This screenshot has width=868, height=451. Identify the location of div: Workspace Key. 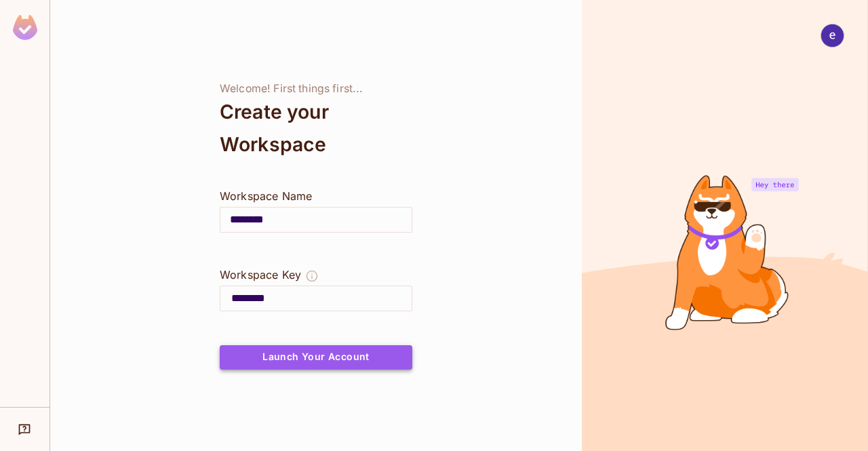
(260, 275).